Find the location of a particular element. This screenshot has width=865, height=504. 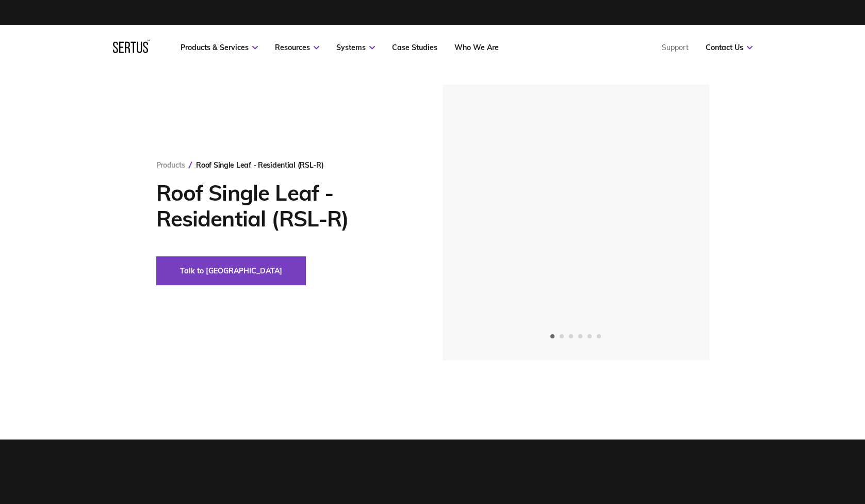

span: Go to slide 5 is located at coordinates (590, 336).